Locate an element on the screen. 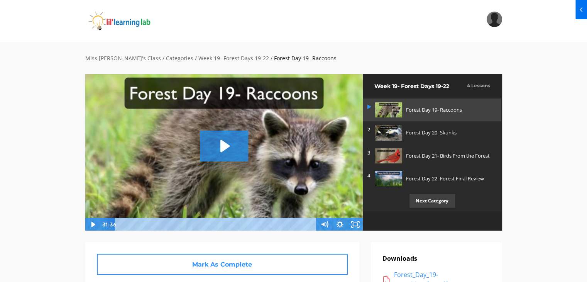 This screenshot has width=587, height=282. a: Week 19- Forest Days 19-22 is located at coordinates (233, 58).